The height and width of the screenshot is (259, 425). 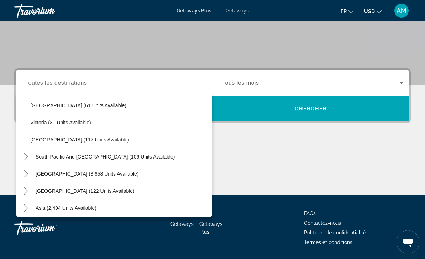 I want to click on button: Select destination: Western Australia (117 units available), so click(x=120, y=139).